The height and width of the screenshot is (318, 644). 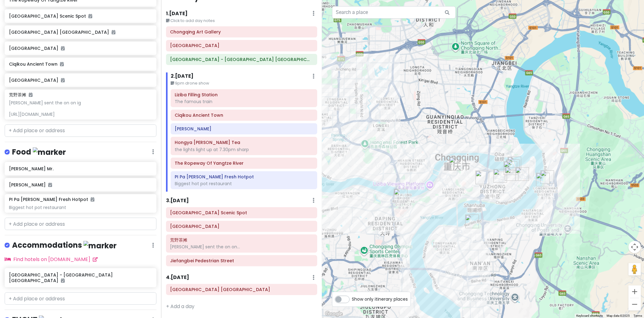 What do you see at coordinates (512, 174) in the screenshot?
I see `div: Jiefangbei Pedestrian Street` at bounding box center [512, 174].